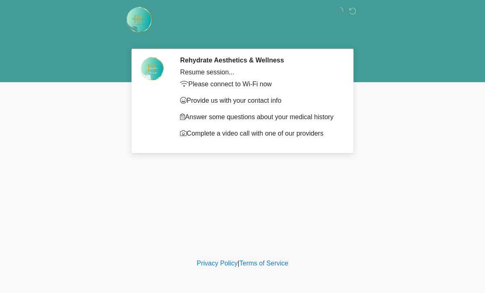 This screenshot has width=485, height=293. Describe the element at coordinates (152, 69) in the screenshot. I see `img: Agent Avatar` at that location.